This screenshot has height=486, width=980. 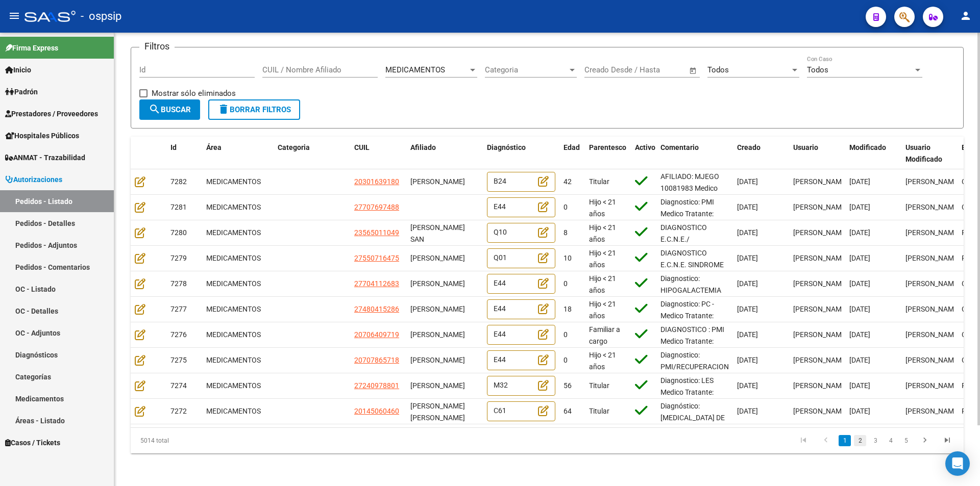 What do you see at coordinates (567, 386) in the screenshot?
I see `span: 56` at bounding box center [567, 386].